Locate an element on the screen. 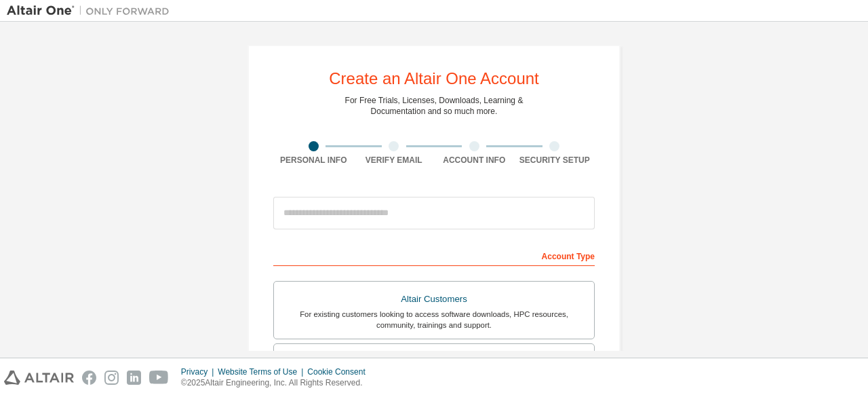  div: Account Type is located at coordinates (434, 256).